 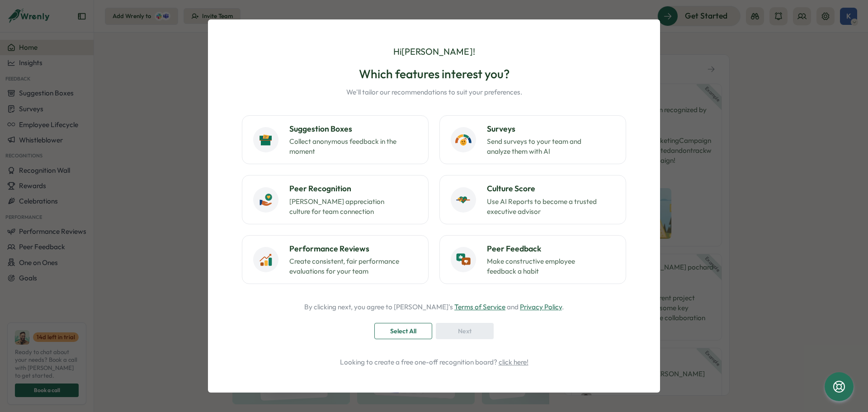 I want to click on p: We'll tailor our recommendations to suit your preferences., so click(x=434, y=92).